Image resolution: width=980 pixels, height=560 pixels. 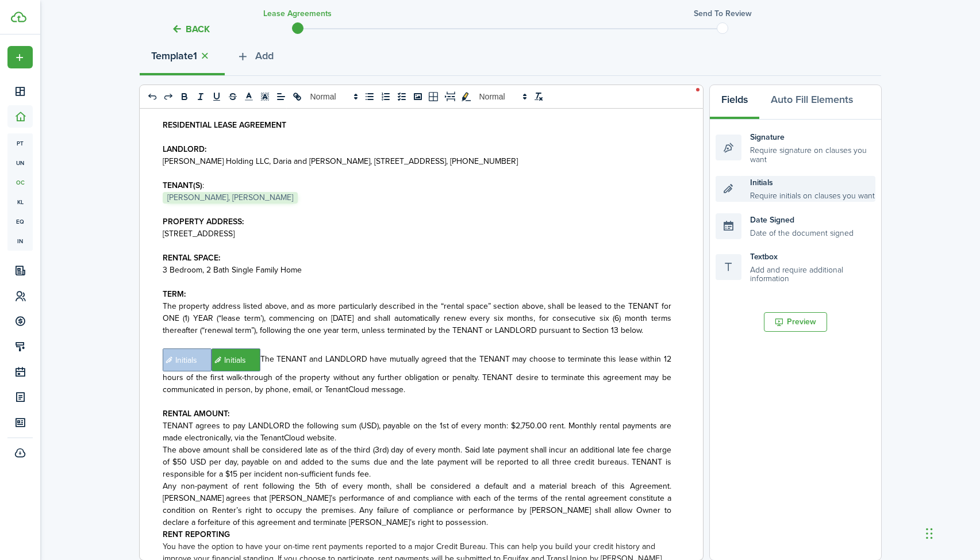 I want to click on h3: Lease Agreements, so click(x=298, y=13).